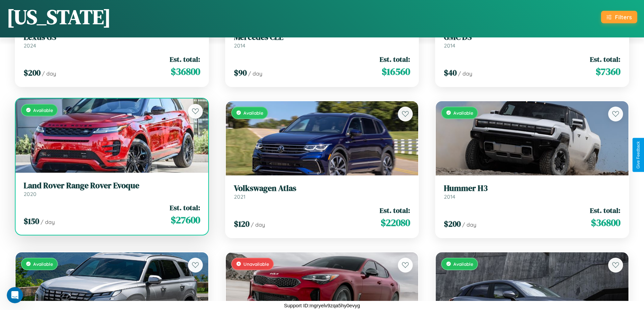 This screenshot has width=644, height=310. I want to click on h3: Land Rover Range Rover Evoque, so click(112, 186).